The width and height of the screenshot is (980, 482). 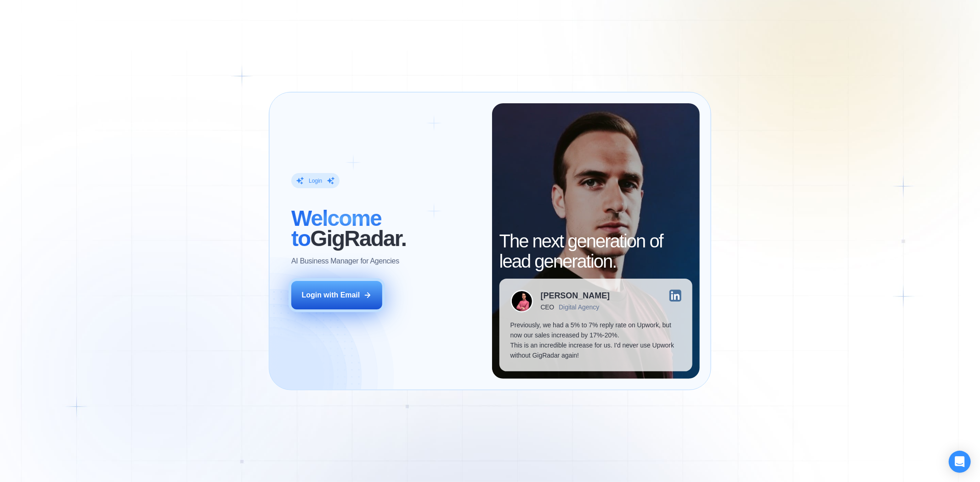 I want to click on div: Digital Agency, so click(x=579, y=307).